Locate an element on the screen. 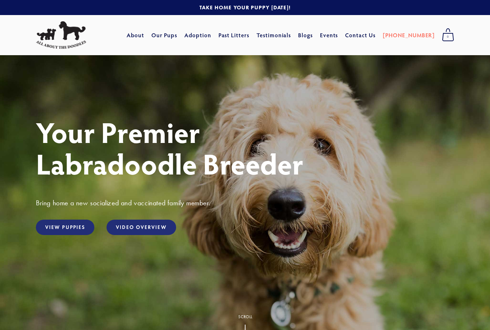  a: Video Overview is located at coordinates (141, 227).